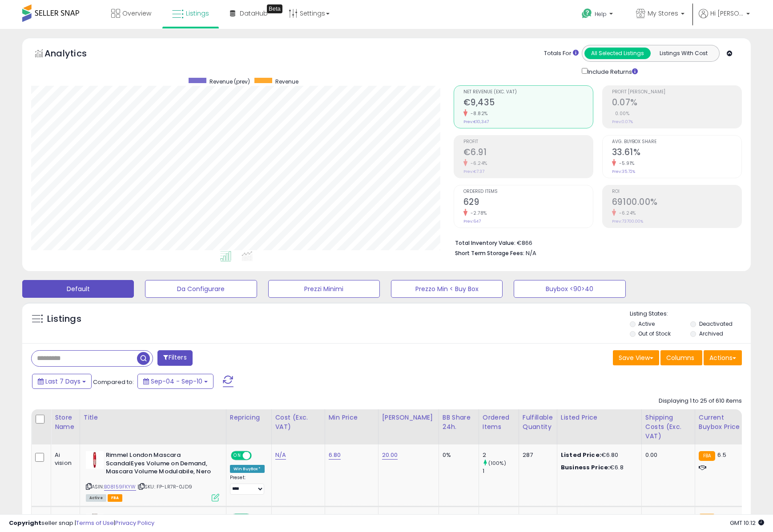  What do you see at coordinates (237, 455) in the screenshot?
I see `span: ON` at bounding box center [237, 455].